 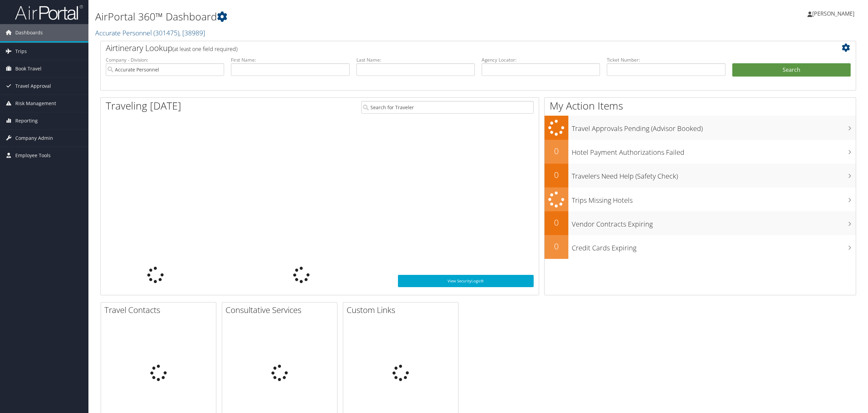 I want to click on h1: AirPortal 360™ Dashboard, so click(x=350, y=17).